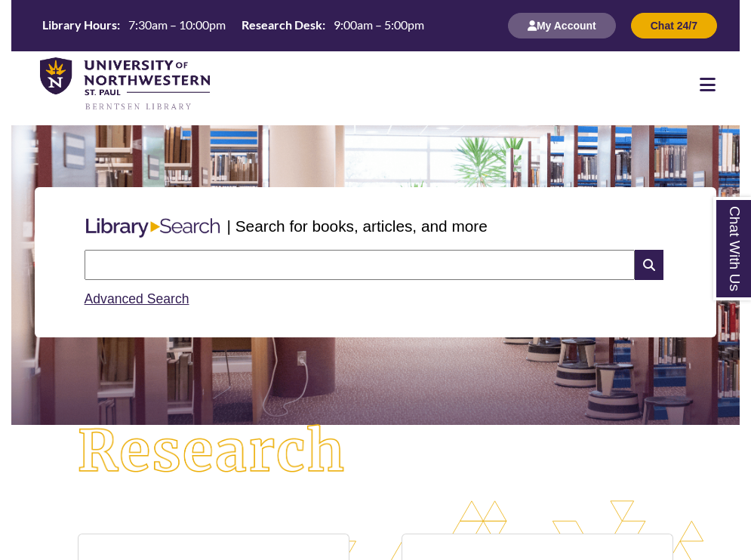  Describe the element at coordinates (357, 226) in the screenshot. I see `p: | Search for books, articles, and more` at that location.